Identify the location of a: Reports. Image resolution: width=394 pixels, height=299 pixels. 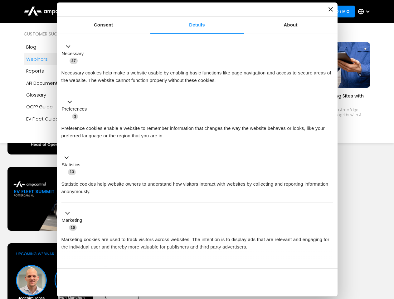
(62, 71).